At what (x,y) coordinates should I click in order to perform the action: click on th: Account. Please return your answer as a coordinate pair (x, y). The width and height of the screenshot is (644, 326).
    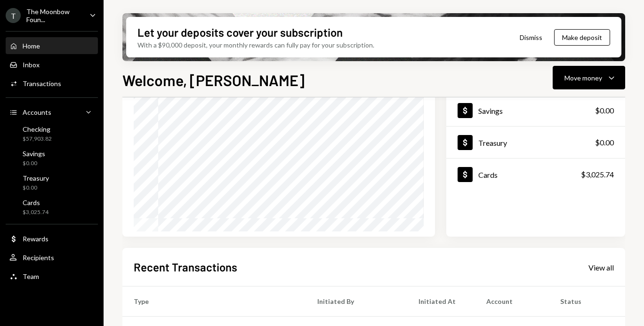
    Looking at the image, I should click on (512, 301).